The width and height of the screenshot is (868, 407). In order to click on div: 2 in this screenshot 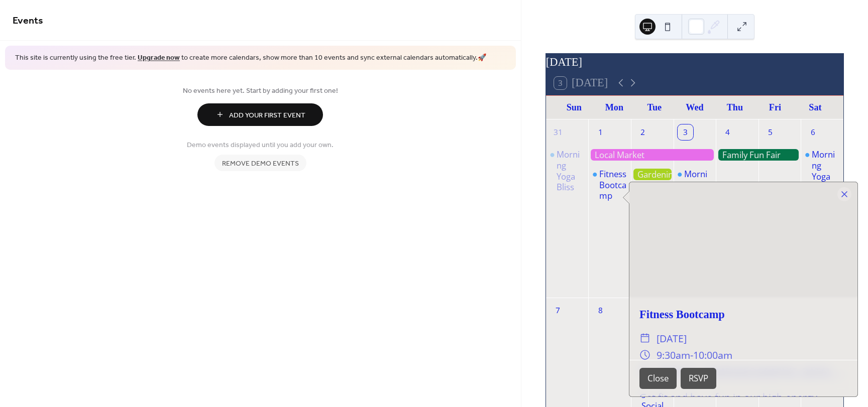, I will do `click(643, 132)`.